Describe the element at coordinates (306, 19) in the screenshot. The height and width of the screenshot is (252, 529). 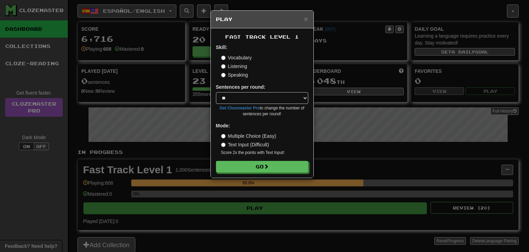
I see `button: Close` at that location.